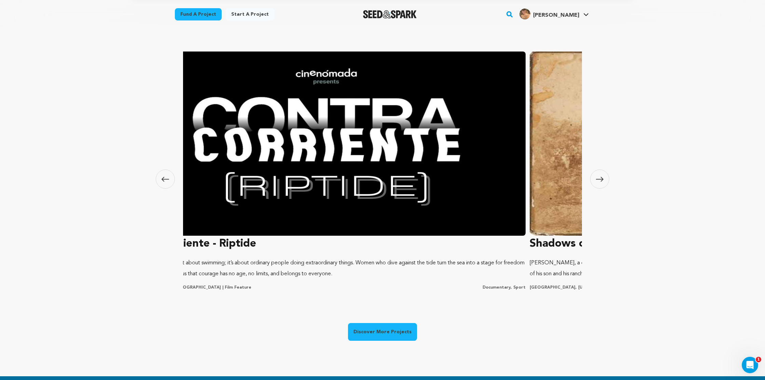  I want to click on img: 70bf619fe8f1a699.png, so click(525, 14).